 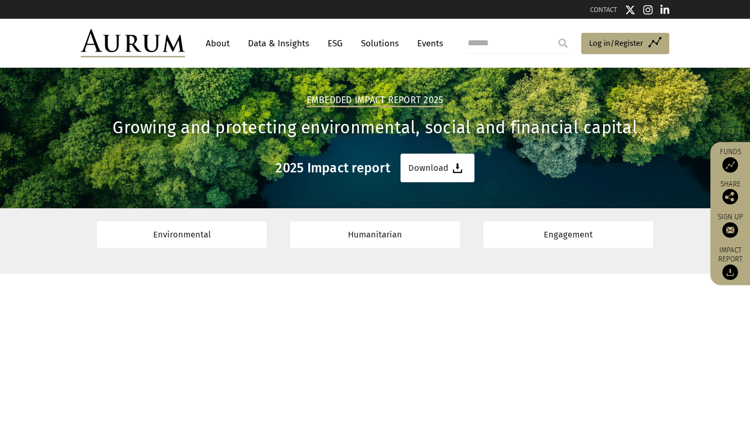 I want to click on a: Data & Insights, so click(x=279, y=43).